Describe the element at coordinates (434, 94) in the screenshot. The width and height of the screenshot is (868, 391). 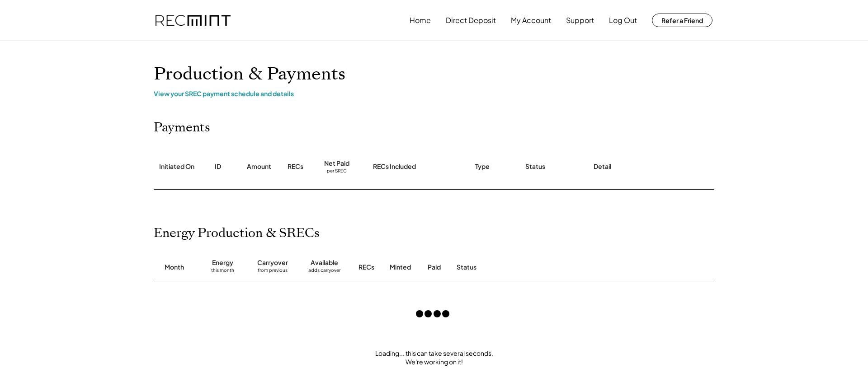
I see `div: View your SREC payment schedule and details` at that location.